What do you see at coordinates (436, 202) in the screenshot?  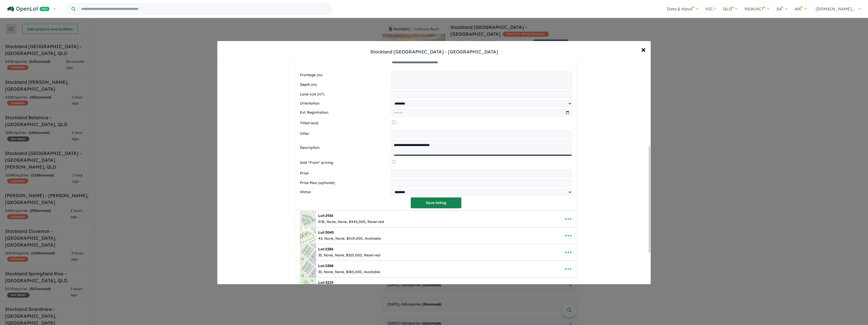 I see `button: Save listing` at bounding box center [436, 202].